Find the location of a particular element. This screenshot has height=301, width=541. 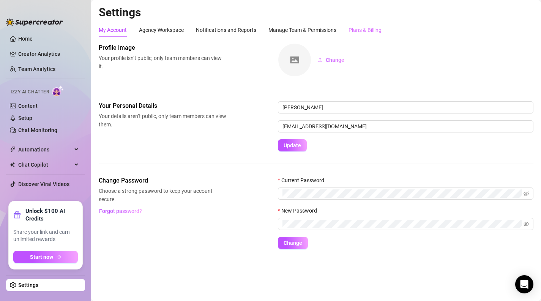

a: Discover Viral Videos is located at coordinates (44, 184).